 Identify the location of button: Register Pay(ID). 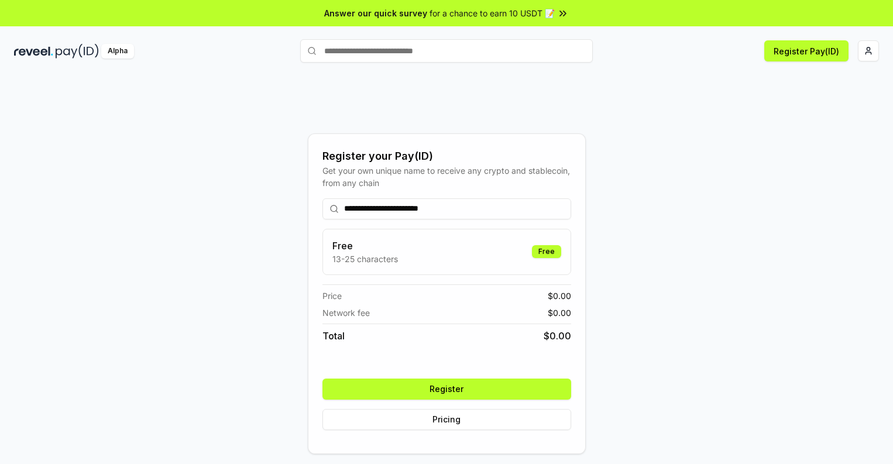
(807, 51).